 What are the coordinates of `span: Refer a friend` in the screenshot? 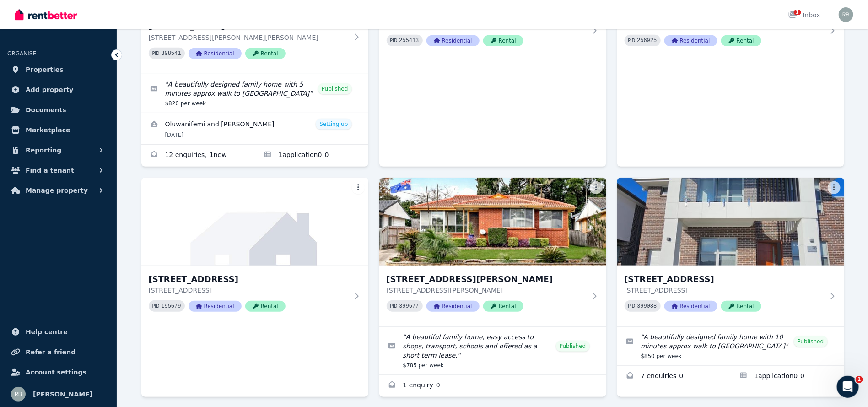 It's located at (50, 352).